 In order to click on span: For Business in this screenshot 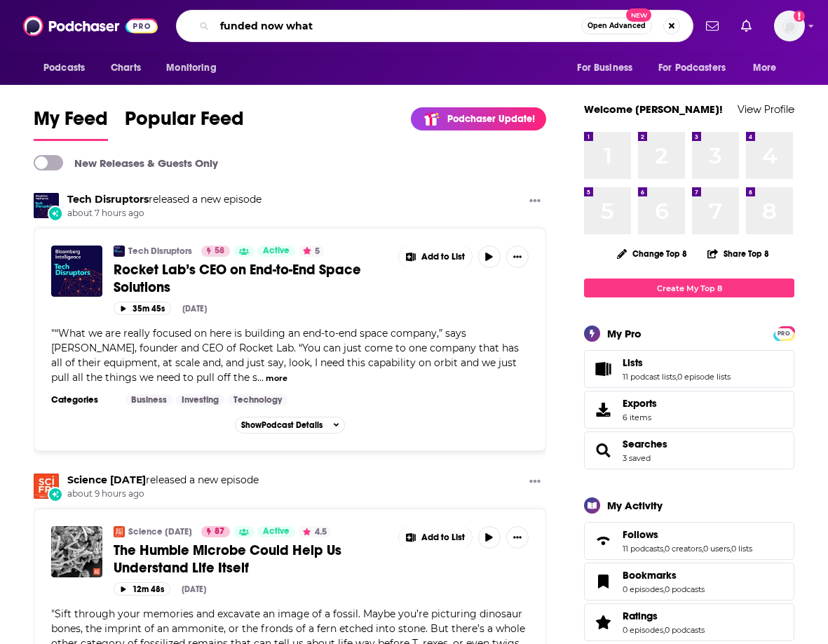, I will do `click(605, 68)`.